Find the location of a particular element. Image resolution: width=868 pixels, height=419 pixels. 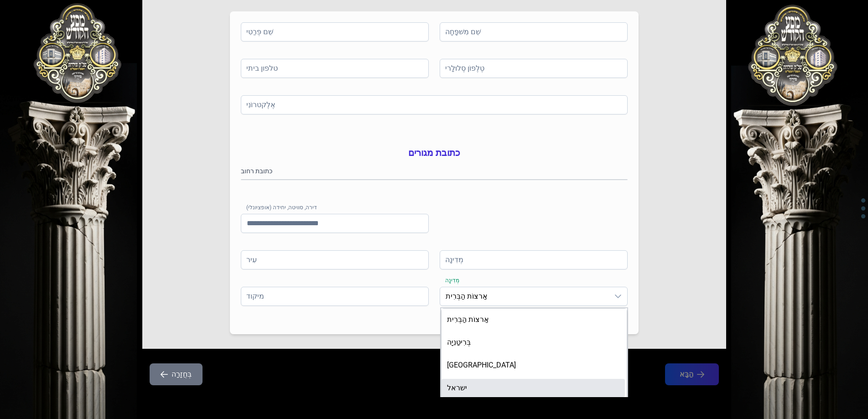

span: ישראל is located at coordinates (525, 296).